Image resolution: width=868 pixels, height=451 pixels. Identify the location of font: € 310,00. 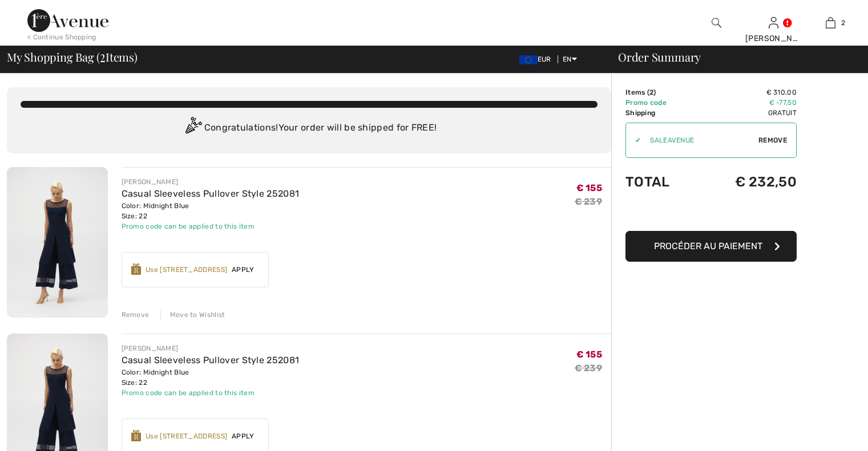
(781, 93).